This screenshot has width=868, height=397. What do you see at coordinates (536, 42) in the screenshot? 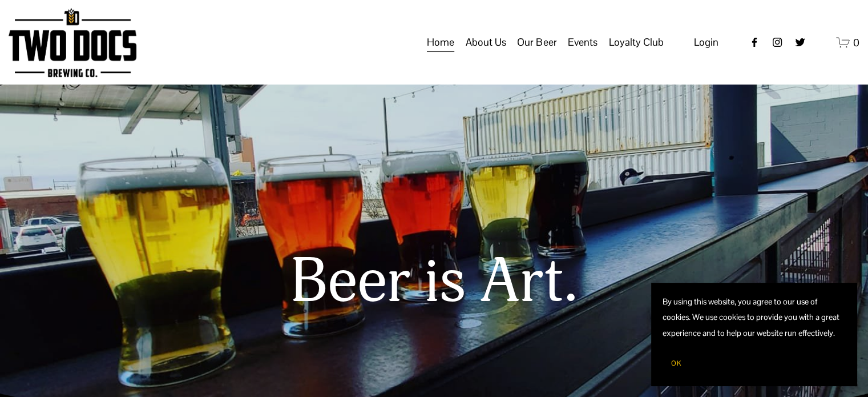
I see `span: Our Beer` at bounding box center [536, 42].